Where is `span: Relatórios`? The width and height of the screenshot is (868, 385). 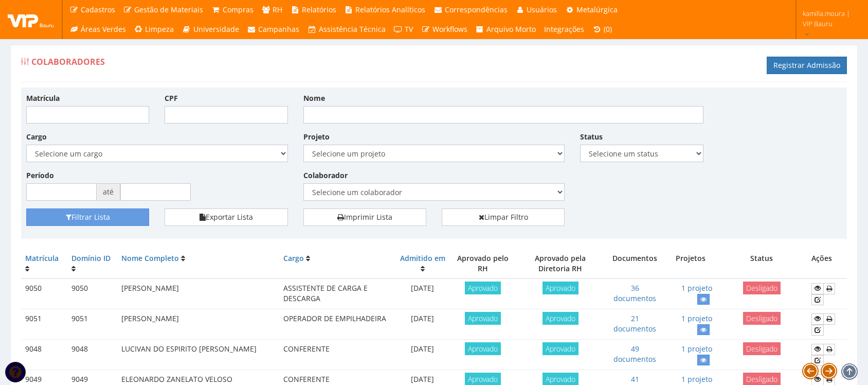 span: Relatórios is located at coordinates (319, 9).